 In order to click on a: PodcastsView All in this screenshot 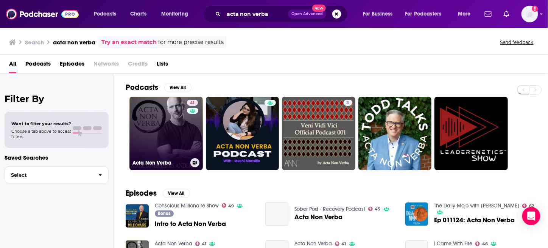, I will do `click(159, 87)`.